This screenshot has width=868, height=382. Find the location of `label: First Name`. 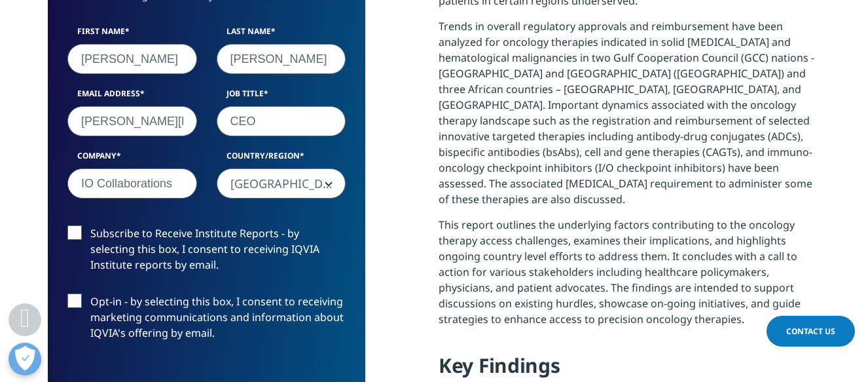

label: First Name is located at coordinates (132, 35).